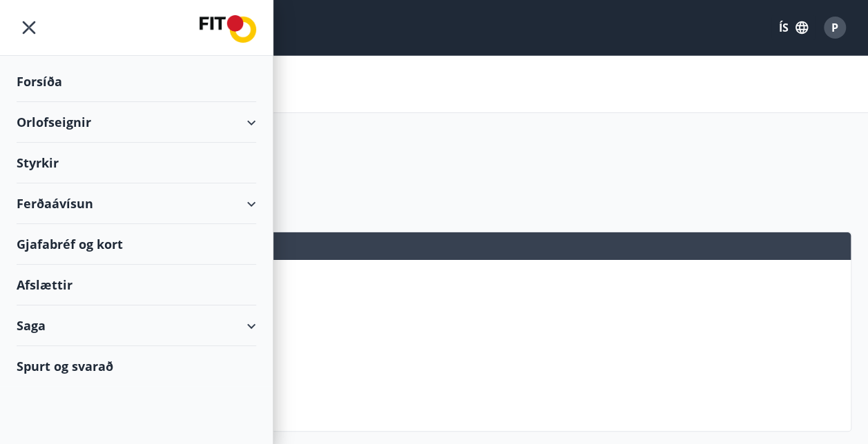 The width and height of the screenshot is (868, 444). I want to click on img: union_logo, so click(228, 29).